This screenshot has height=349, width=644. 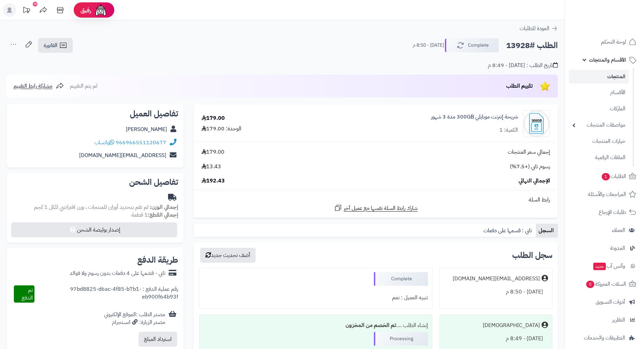 I want to click on button: أضف تحديث جديد, so click(x=228, y=255).